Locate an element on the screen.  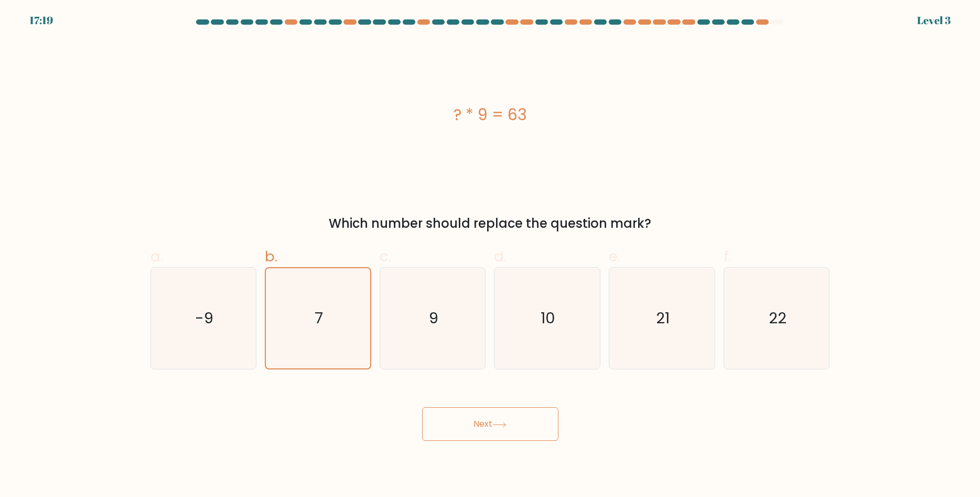
text: 21 is located at coordinates (663, 319).